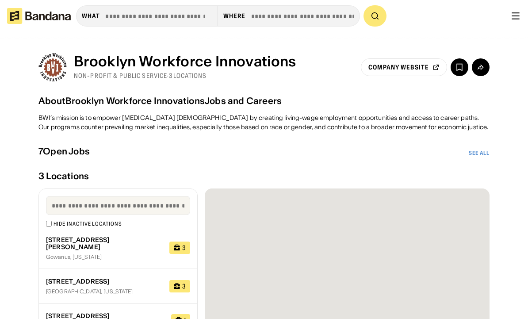 This screenshot has width=528, height=319. Describe the element at coordinates (185, 76) in the screenshot. I see `div: Non-Profit & Public Service · 3 Locations` at that location.